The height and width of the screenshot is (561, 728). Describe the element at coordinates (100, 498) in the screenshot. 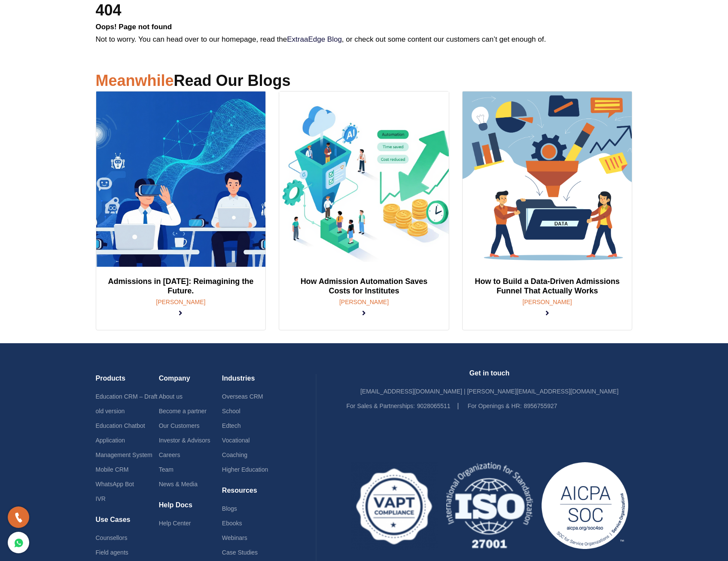

I see `a: IVR` at that location.